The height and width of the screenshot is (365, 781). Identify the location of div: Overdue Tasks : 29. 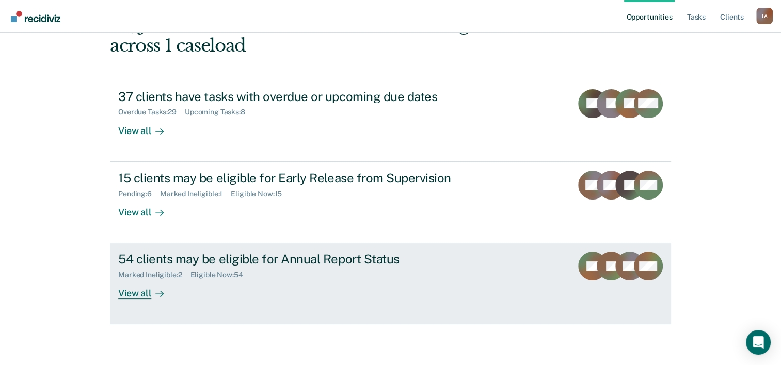
(151, 112).